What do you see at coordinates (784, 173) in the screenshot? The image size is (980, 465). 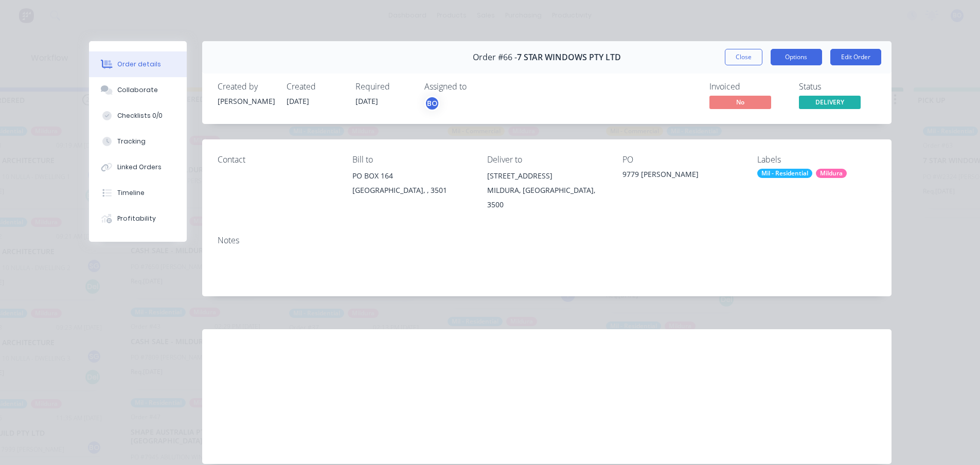 I see `div: Mil - Residential` at bounding box center [784, 173].